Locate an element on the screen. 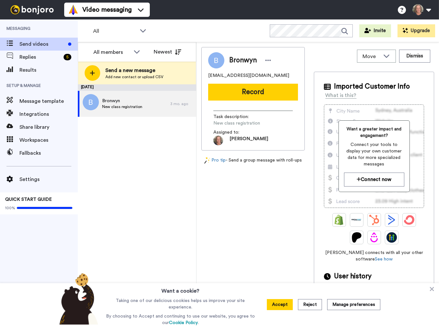 Image resolution: width=439 pixels, height=326 pixels. span: Send videos is located at coordinates (42, 44).